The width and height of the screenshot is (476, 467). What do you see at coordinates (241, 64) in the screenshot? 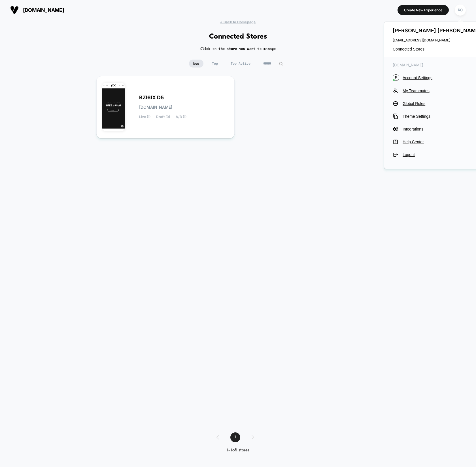
I see `span: Top Active` at bounding box center [241, 64].